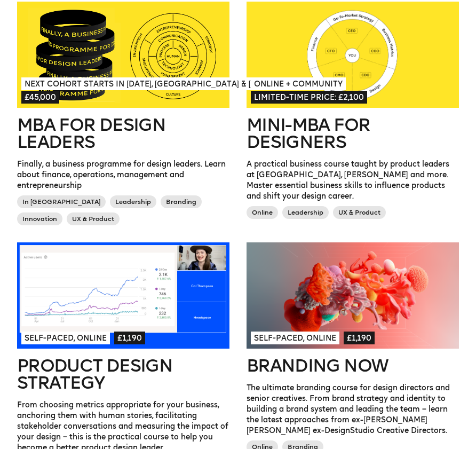 The image size is (476, 449). What do you see at coordinates (123, 175) in the screenshot?
I see `p: Finally, a business programme for design leaders. Learn about finance, operations, management and...` at bounding box center [123, 175].